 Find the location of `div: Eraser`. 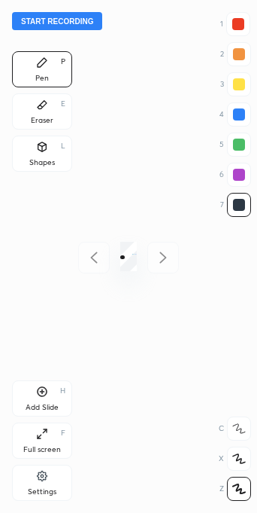

div: Eraser is located at coordinates (42, 120).